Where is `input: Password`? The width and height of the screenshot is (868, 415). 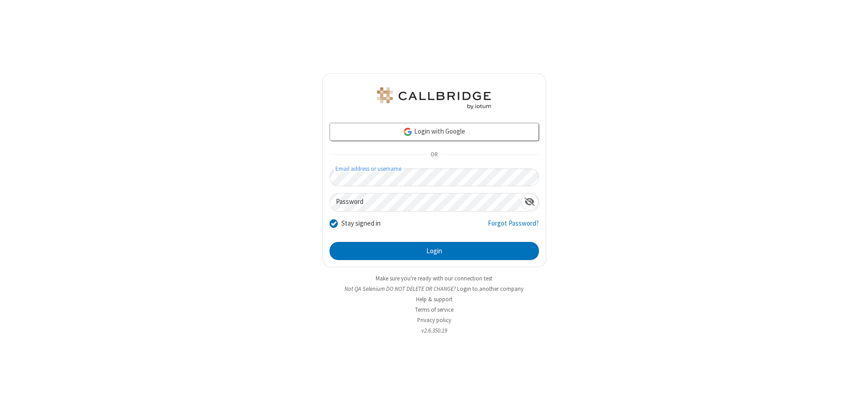 input: Password is located at coordinates (426, 202).